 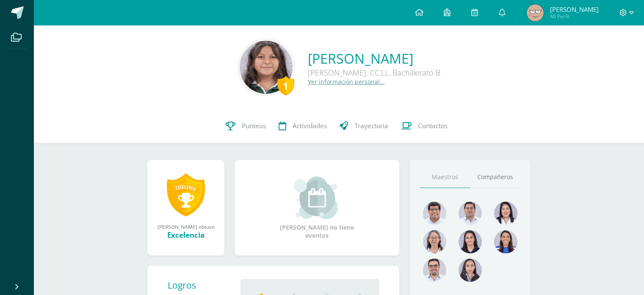 I want to click on img: 0580b9beee8b50b4e2a2441e05bb36d6.png, so click(x=506, y=212).